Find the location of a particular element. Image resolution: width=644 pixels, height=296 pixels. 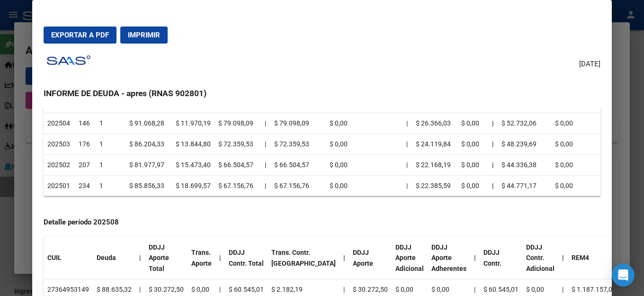

td: $ 11.970,19 is located at coordinates (193, 124).